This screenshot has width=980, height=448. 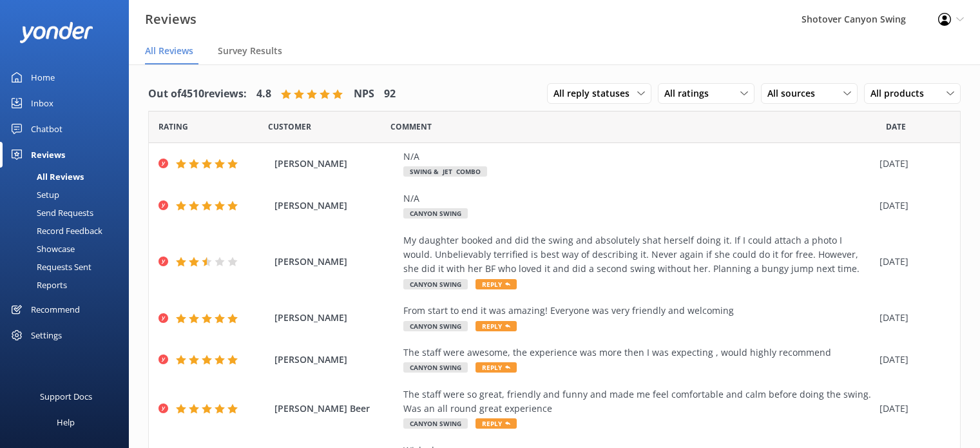 I want to click on div: Chatbot, so click(x=47, y=129).